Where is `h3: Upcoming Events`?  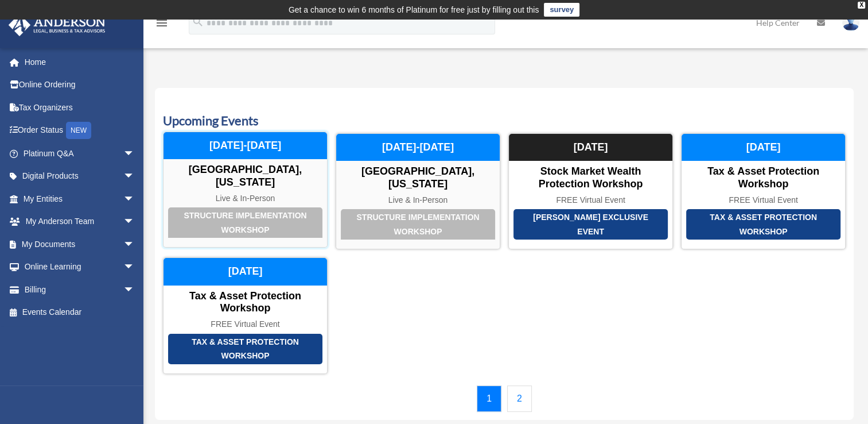
h3: Upcoming Events is located at coordinates (504, 120).